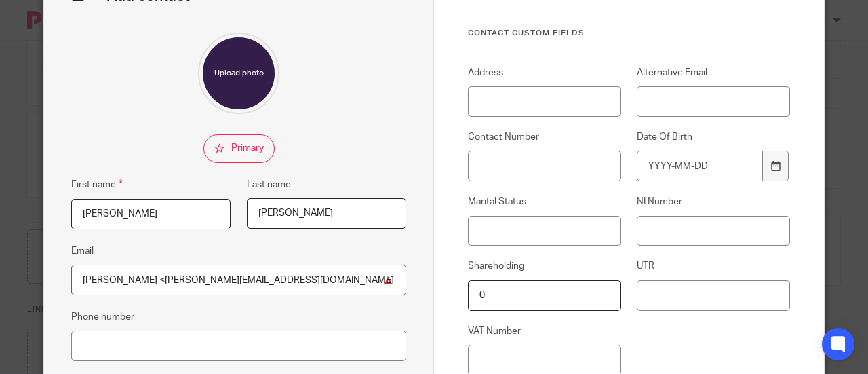 This screenshot has height=374, width=868. Describe the element at coordinates (545, 73) in the screenshot. I see `label: Address` at that location.